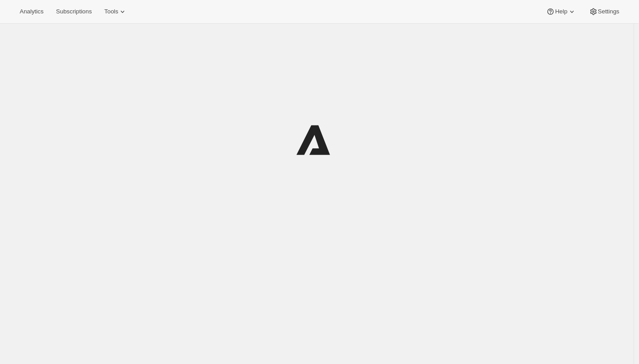 The width and height of the screenshot is (639, 364). I want to click on button: Subscriptions, so click(74, 11).